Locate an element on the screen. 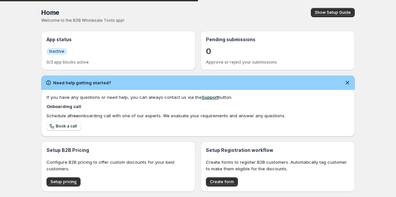  span: Show Setup Guide is located at coordinates (333, 13).